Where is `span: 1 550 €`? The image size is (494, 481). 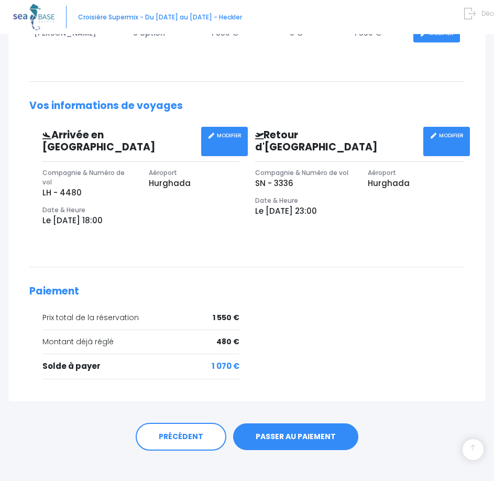 span: 1 550 € is located at coordinates (226, 318).